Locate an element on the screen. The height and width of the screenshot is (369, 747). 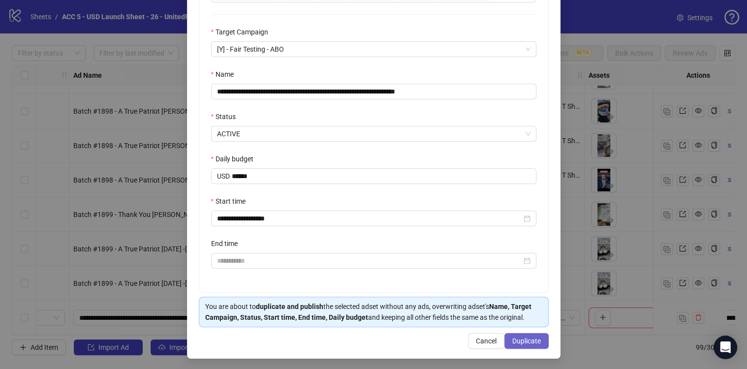
input: Name is located at coordinates (374, 92).